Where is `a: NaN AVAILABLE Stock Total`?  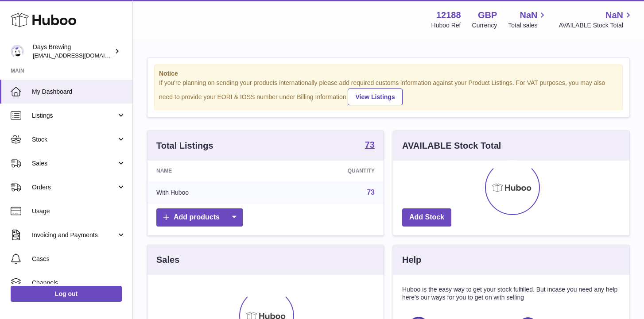 a: NaN AVAILABLE Stock Total is located at coordinates (596, 19).